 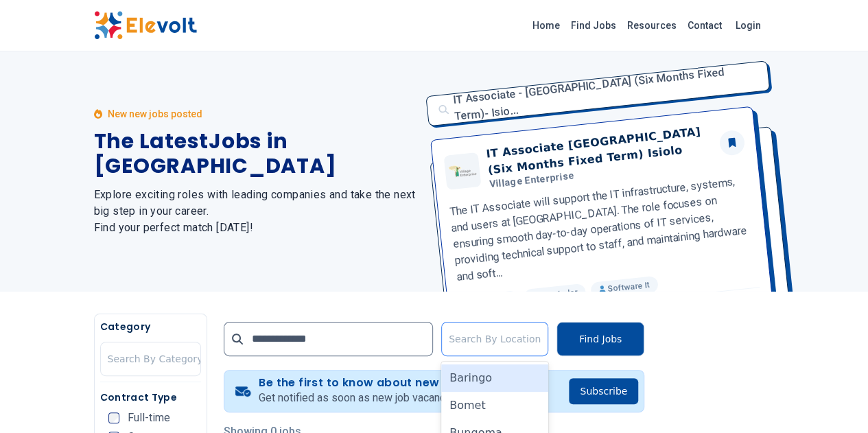 I want to click on a: Find Jobs, so click(x=593, y=25).